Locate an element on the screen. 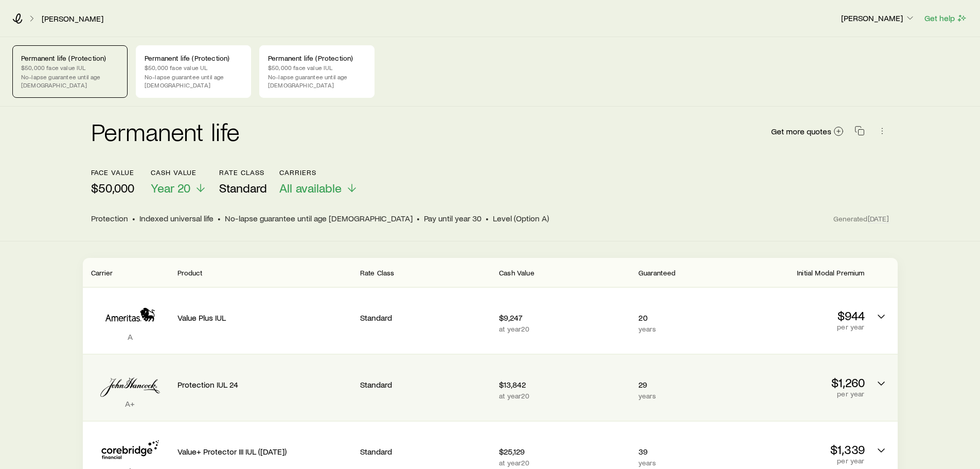 Image resolution: width=980 pixels, height=469 pixels. a: Get more quotes is located at coordinates (807, 132).